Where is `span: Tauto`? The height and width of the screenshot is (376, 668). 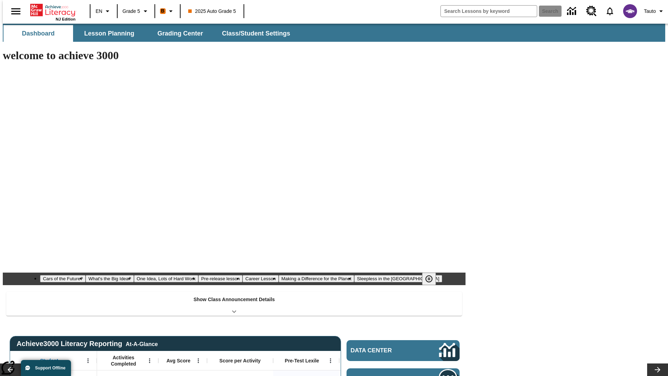 span: Tauto is located at coordinates (650, 11).